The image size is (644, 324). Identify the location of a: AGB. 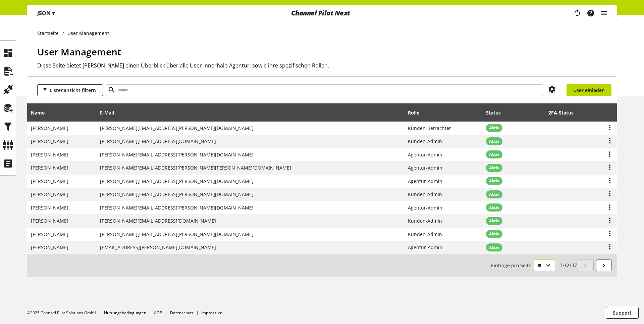
(158, 312).